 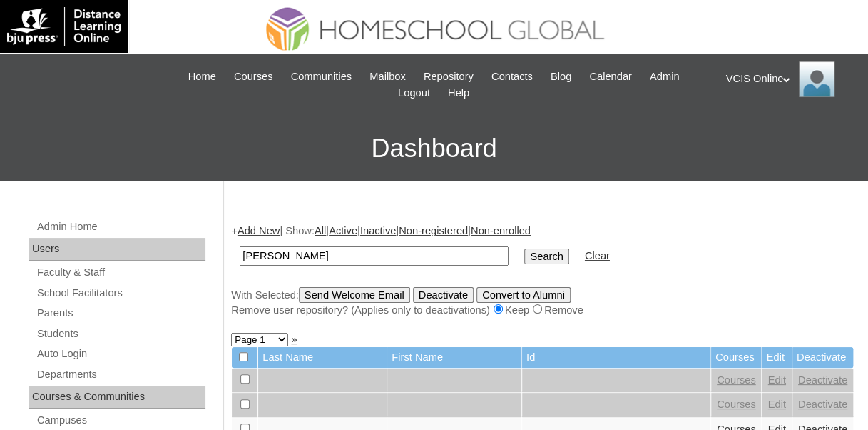 I want to click on a: Mailbox, so click(x=387, y=77).